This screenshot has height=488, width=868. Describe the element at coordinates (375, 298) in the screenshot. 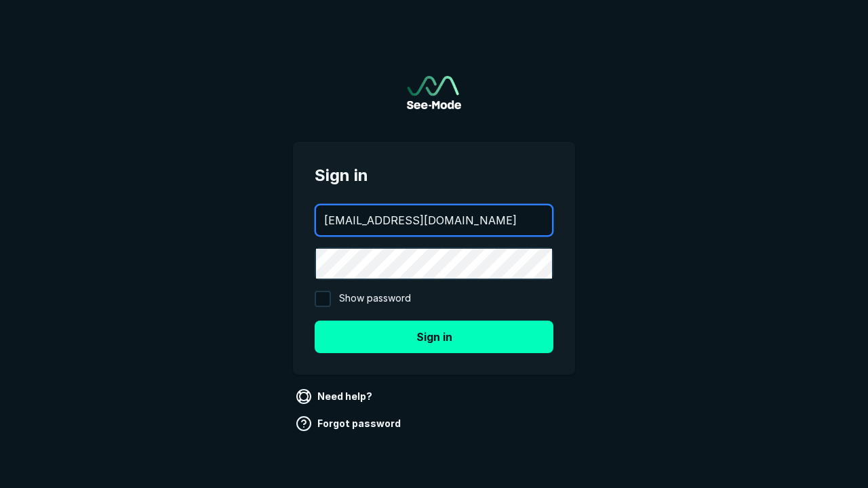

I see `span: Show password` at that location.